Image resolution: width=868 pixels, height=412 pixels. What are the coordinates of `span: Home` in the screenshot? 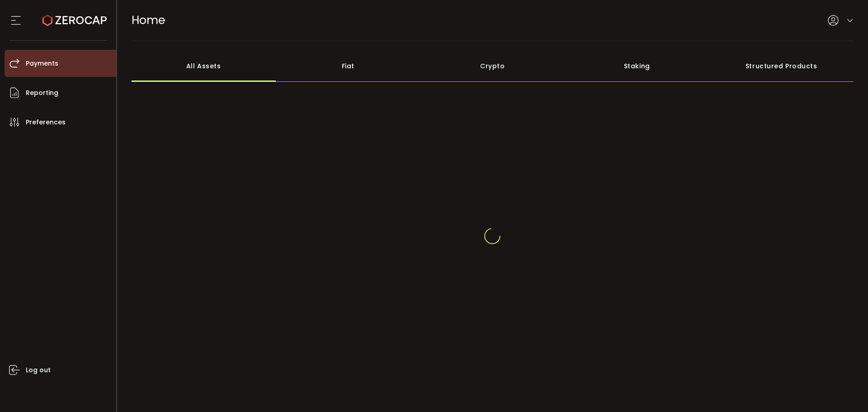 It's located at (148, 20).